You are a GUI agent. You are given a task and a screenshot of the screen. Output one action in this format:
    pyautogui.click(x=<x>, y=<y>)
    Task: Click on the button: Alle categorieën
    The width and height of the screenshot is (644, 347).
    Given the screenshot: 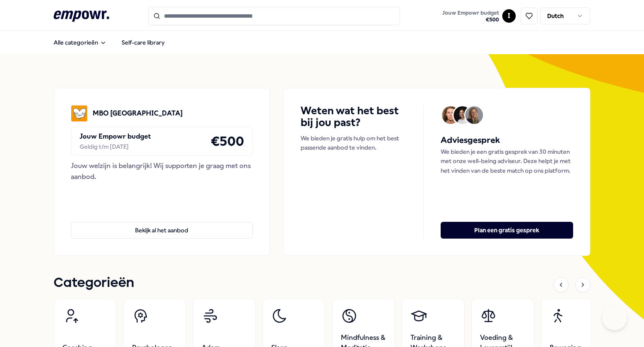 What is the action you would take?
    pyautogui.click(x=80, y=43)
    